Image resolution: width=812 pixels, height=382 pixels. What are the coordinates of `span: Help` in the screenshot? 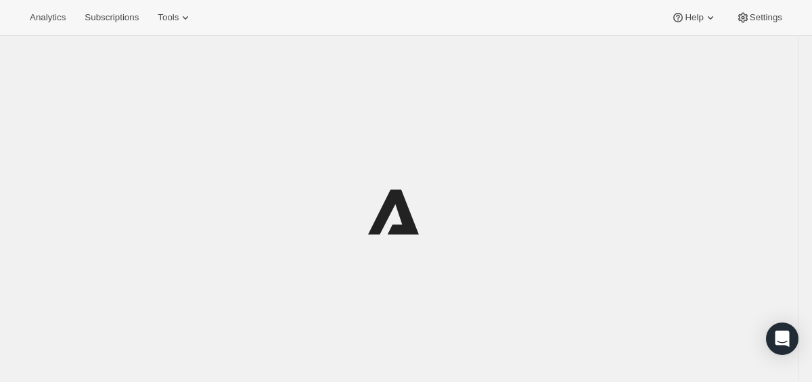 It's located at (693, 18).